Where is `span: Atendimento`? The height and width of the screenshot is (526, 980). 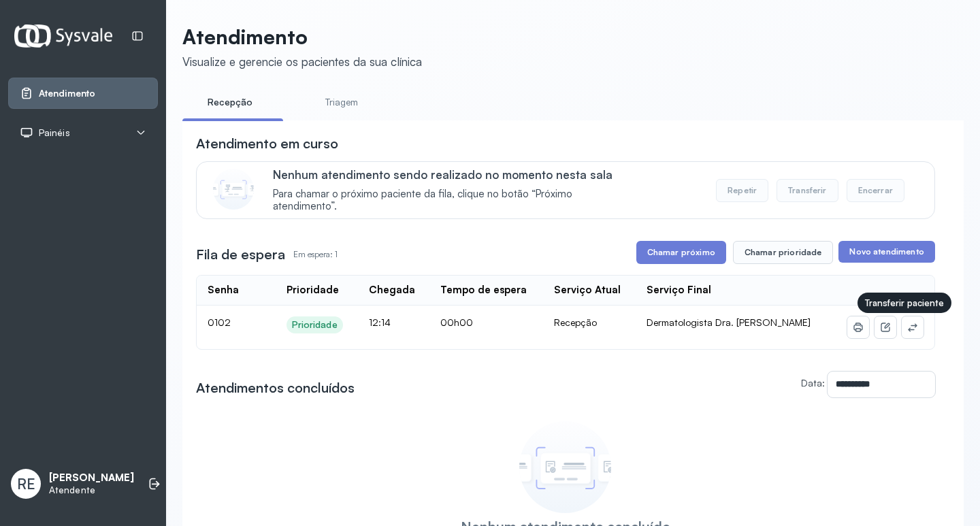
span: Atendimento is located at coordinates (67, 93).